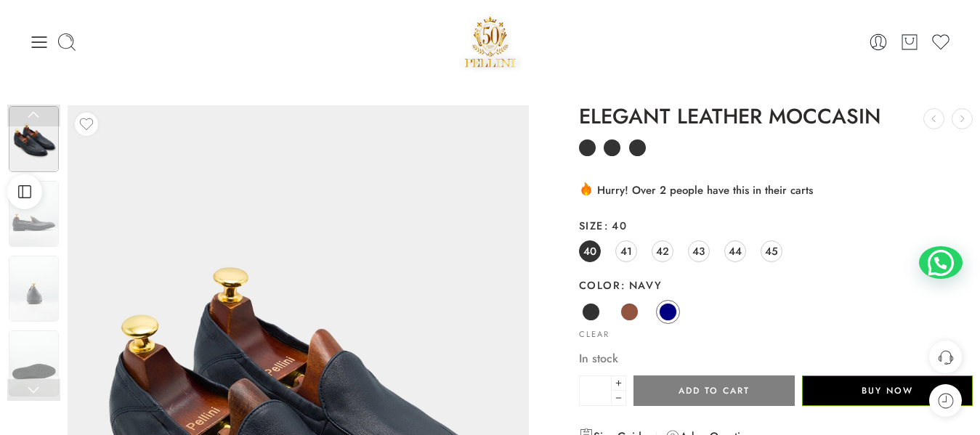  What do you see at coordinates (699, 251) in the screenshot?
I see `a: 43` at bounding box center [699, 251].